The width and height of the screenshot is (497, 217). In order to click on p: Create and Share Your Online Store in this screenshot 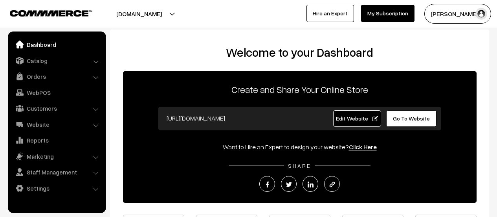, I will do `click(300, 89)`.